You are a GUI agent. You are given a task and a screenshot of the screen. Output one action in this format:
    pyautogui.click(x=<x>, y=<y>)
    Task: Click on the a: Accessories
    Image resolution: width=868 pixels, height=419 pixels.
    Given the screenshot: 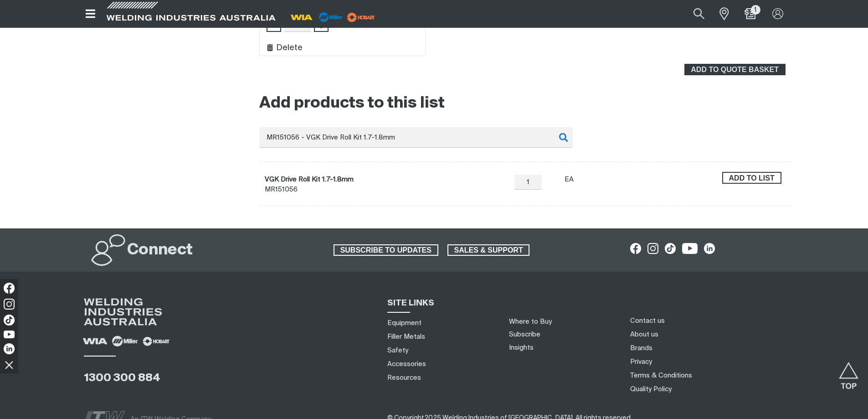 What is the action you would take?
    pyautogui.click(x=407, y=364)
    